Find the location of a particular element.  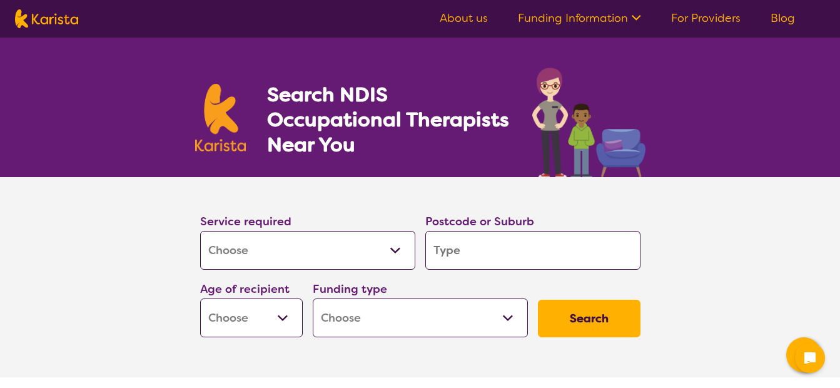

label: Service required is located at coordinates (246, 221).